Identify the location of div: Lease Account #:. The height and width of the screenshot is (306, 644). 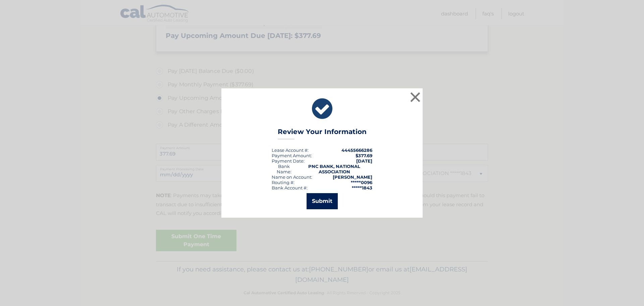
(290, 150).